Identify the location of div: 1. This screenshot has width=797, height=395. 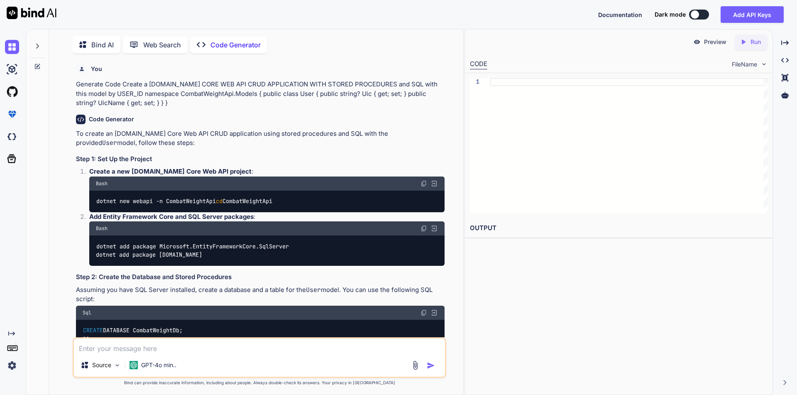
(474, 82).